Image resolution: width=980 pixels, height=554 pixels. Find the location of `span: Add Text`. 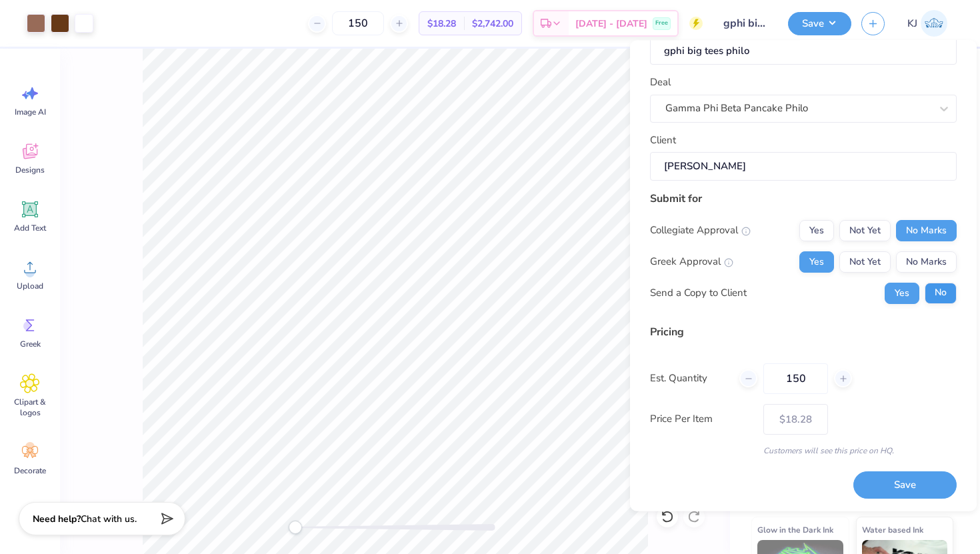

span: Add Text is located at coordinates (30, 228).